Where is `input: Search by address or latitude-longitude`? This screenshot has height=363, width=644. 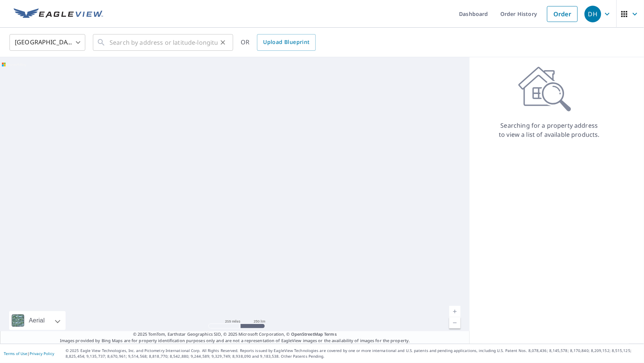 input: Search by address or latitude-longitude is located at coordinates (164, 42).